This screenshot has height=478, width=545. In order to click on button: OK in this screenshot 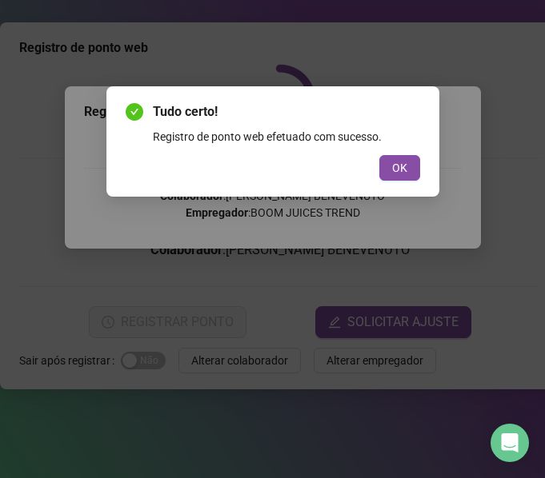, I will do `click(399, 168)`.